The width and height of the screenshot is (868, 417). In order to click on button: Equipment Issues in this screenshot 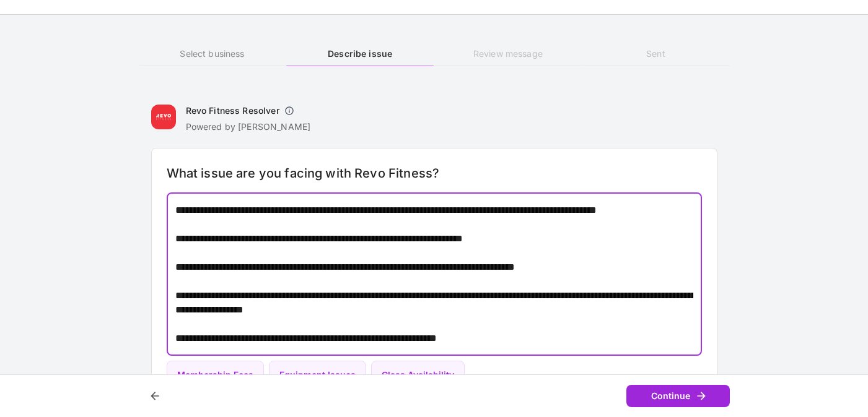, I will do `click(317, 375)`.